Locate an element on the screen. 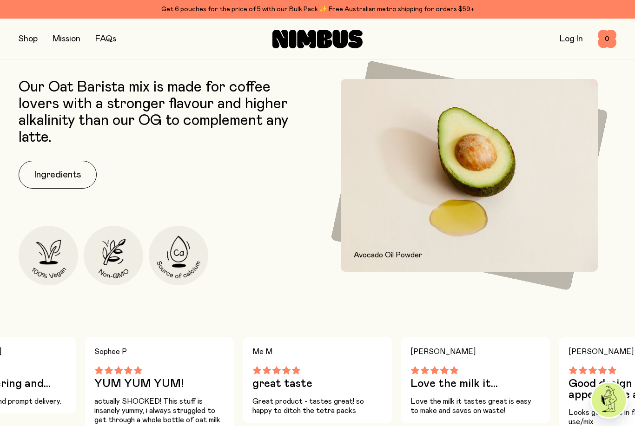 The height and width of the screenshot is (426, 635). a: Mission is located at coordinates (66, 39).